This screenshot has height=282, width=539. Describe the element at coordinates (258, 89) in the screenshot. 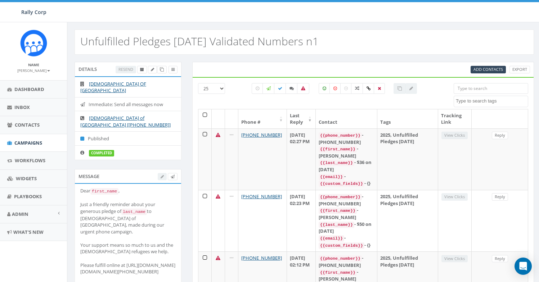

I see `label: Pending` at that location.